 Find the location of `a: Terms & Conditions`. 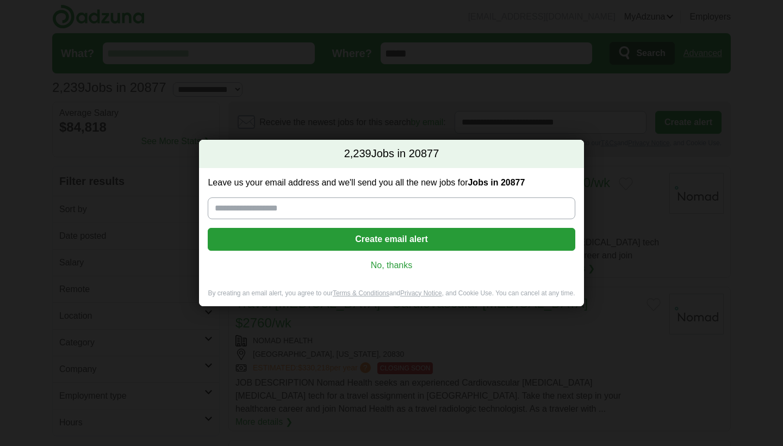

a: Terms & Conditions is located at coordinates (361, 293).